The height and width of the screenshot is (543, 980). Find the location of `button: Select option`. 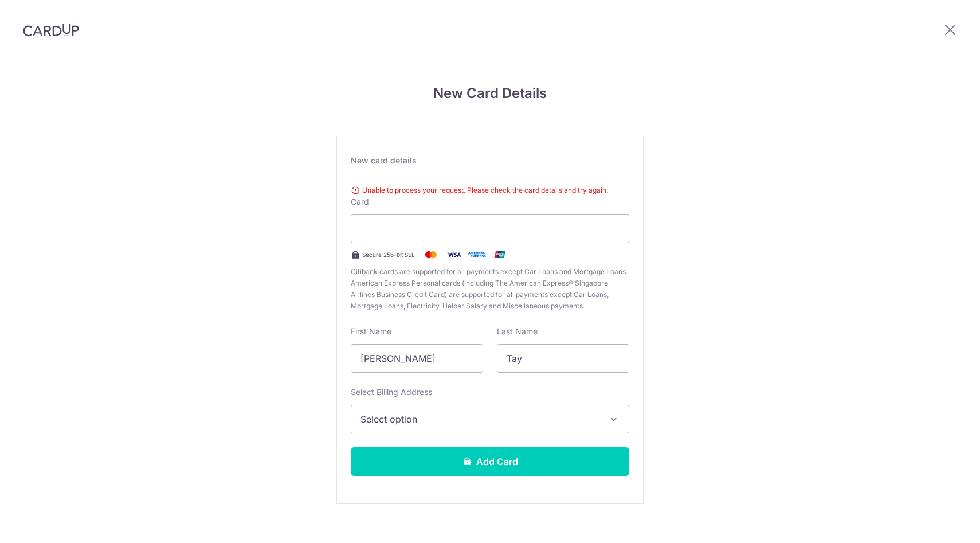

button: Select option is located at coordinates (490, 419).